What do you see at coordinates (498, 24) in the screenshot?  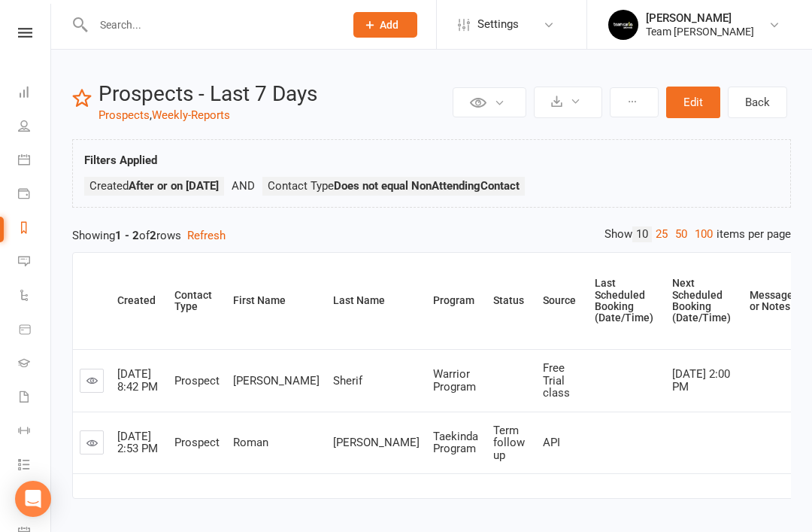 I see `span: Settings` at bounding box center [498, 24].